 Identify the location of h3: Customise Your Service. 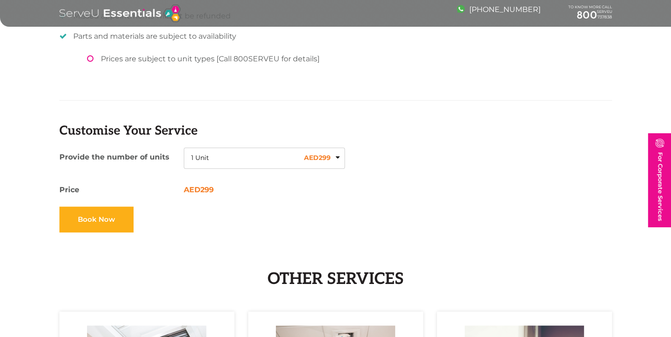
(202, 131).